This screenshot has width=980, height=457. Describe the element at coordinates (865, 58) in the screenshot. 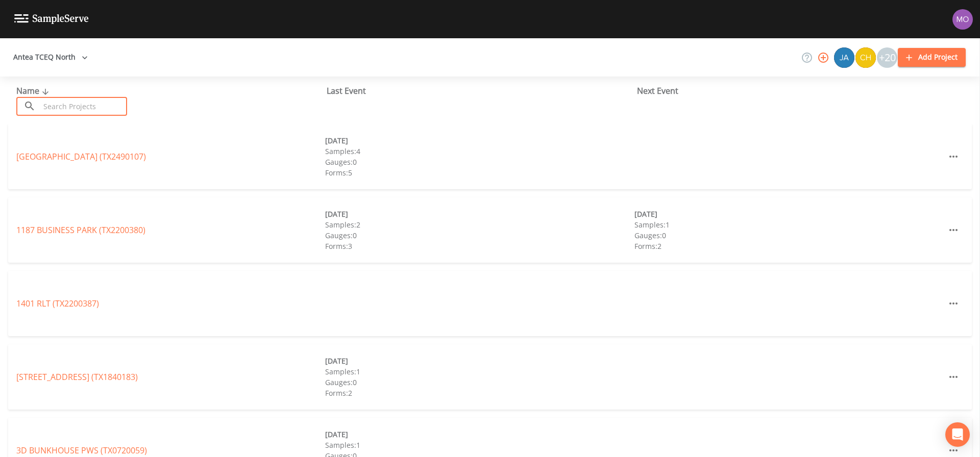

I see `img: c74b8b8b1c7a9d34f67c5e0ca157ed15` at that location.